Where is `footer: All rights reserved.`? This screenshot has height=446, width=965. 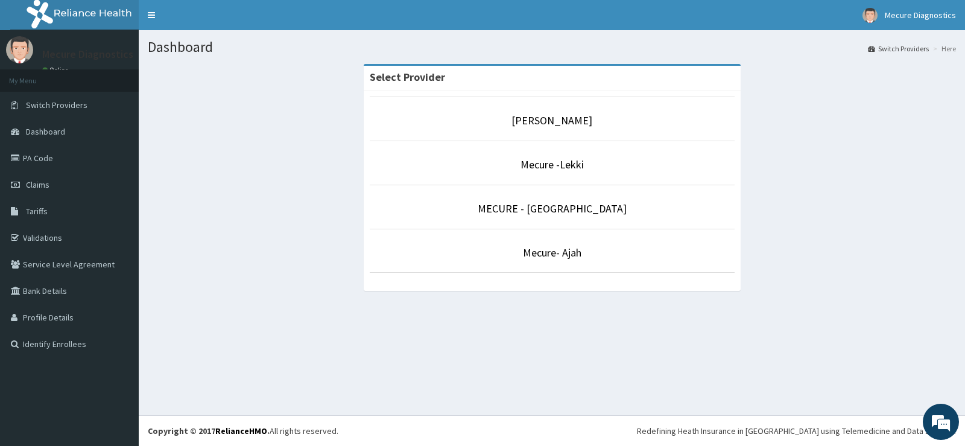 footer: All rights reserved. is located at coordinates (552, 430).